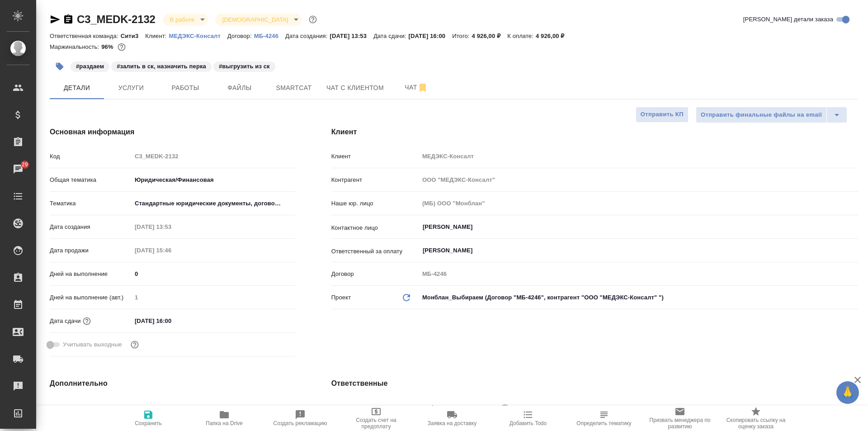  What do you see at coordinates (301, 418) in the screenshot?
I see `button: Создать рекламацию` at bounding box center [301, 418].